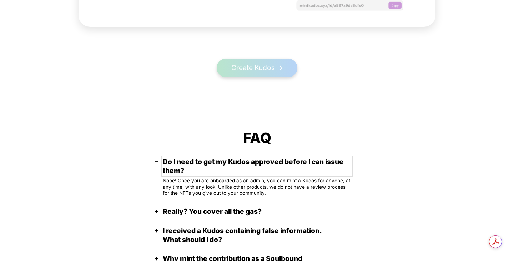 The width and height of the screenshot is (514, 261). What do you see at coordinates (257, 187) in the screenshot?
I see `p: Nope! Once you are onboarded as an admin, you can mint a Kudos for anyone, at any time, with any ...` at bounding box center [257, 187].